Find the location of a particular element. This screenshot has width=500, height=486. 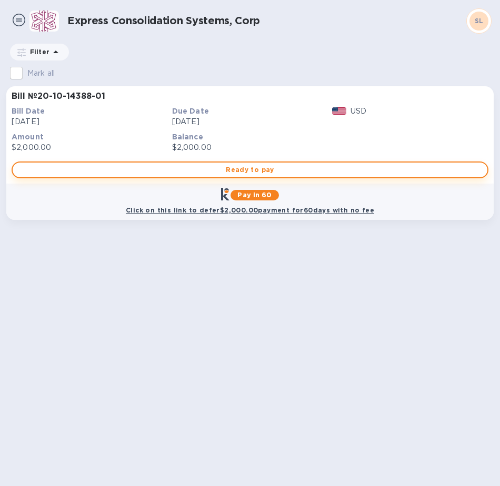

b: Due Date is located at coordinates (190, 111).